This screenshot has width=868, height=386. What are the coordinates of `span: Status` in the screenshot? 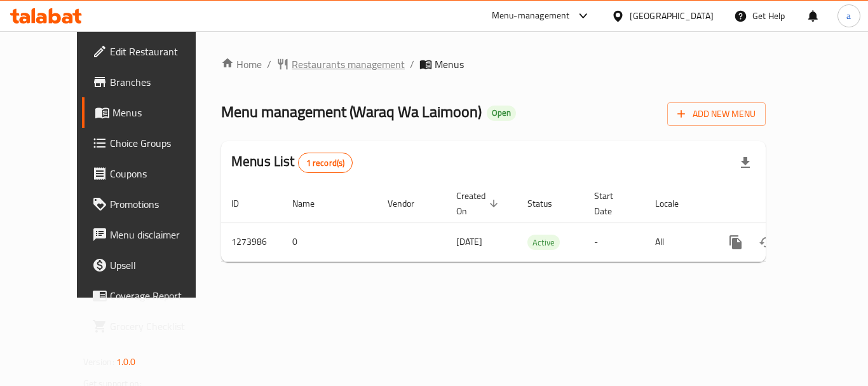 It's located at (548, 204).